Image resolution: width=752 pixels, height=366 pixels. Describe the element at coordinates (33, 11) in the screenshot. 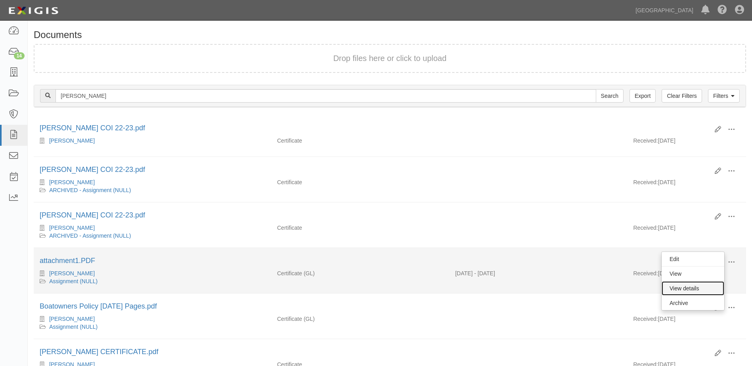

I see `img: logo-5460c22ac91f19d4615b14bd174203de0afe785f0fc80cf4dbbc73dc1793850b.png` at that location.